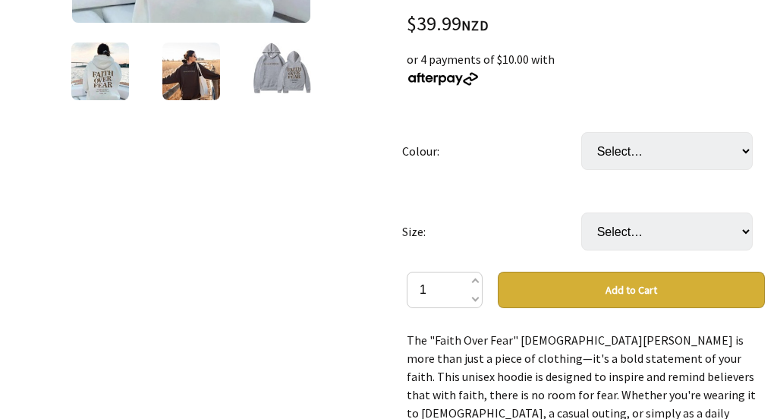 The width and height of the screenshot is (777, 419). What do you see at coordinates (475, 25) in the screenshot?
I see `span: NZD` at bounding box center [475, 25].